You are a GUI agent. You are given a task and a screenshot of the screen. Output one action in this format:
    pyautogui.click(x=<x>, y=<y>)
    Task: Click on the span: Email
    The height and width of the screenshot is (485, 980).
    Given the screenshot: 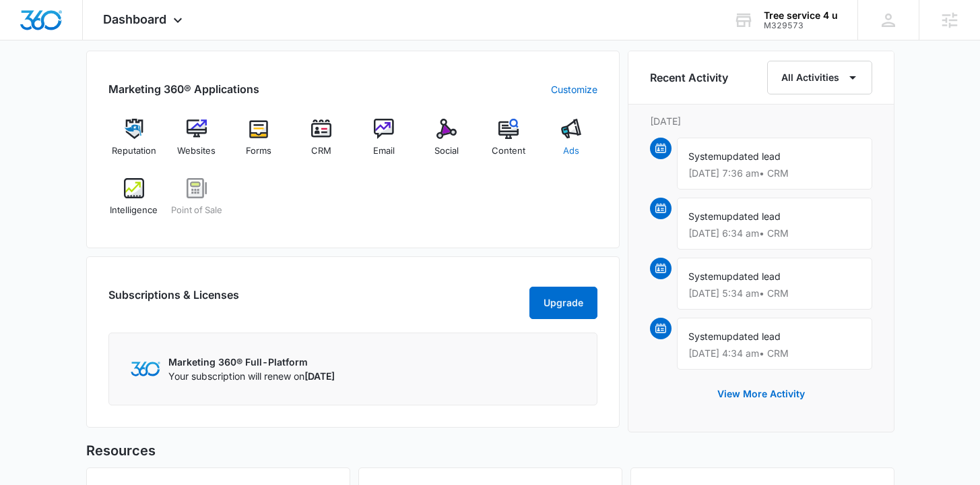 What is the action you would take?
    pyautogui.click(x=384, y=151)
    